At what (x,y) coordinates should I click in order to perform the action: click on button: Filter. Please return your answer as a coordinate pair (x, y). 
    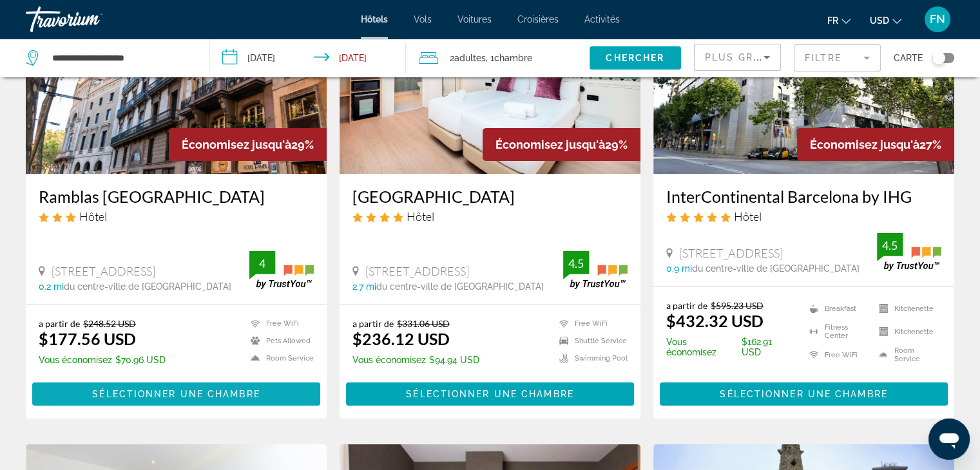
    Looking at the image, I should click on (837, 58).